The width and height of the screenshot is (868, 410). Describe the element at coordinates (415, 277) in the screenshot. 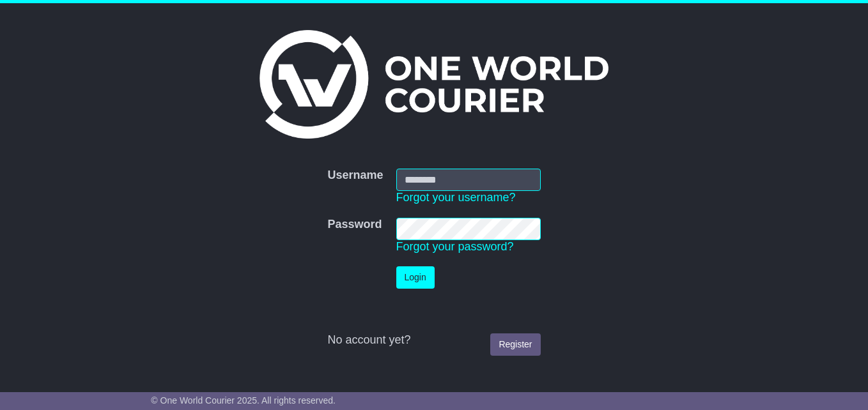

I see `button: Login` at that location.